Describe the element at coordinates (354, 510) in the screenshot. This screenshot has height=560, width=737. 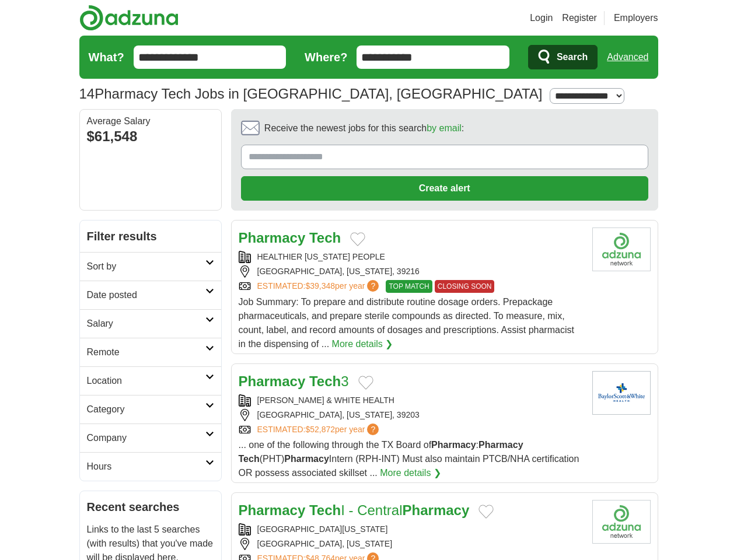
I see `a: Pharmacy TechI - CentralPharmacy` at that location.